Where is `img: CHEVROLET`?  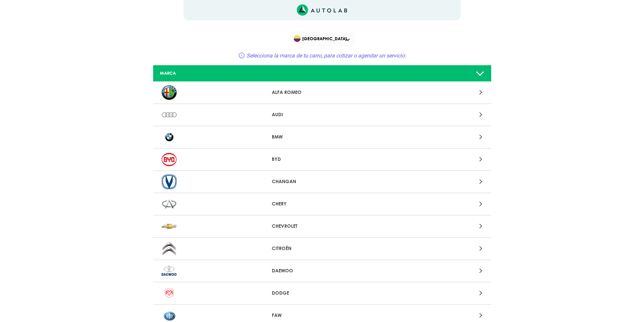
img: CHEVROLET is located at coordinates (169, 226).